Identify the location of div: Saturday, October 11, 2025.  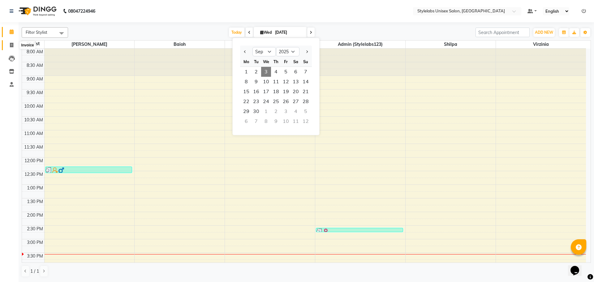
(296, 121).